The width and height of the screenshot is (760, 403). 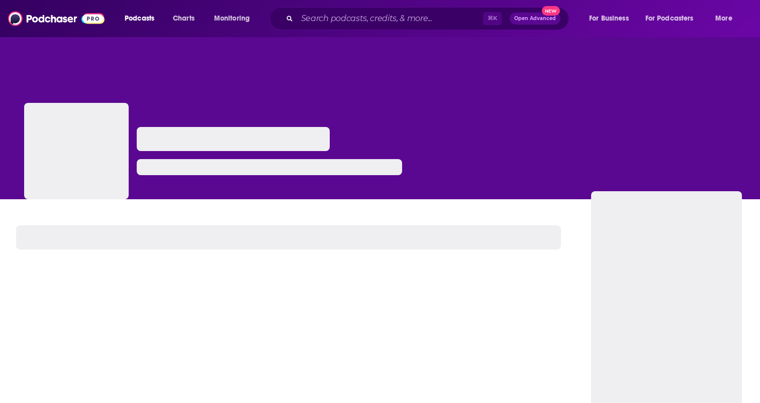 What do you see at coordinates (183, 19) in the screenshot?
I see `span: Charts` at bounding box center [183, 19].